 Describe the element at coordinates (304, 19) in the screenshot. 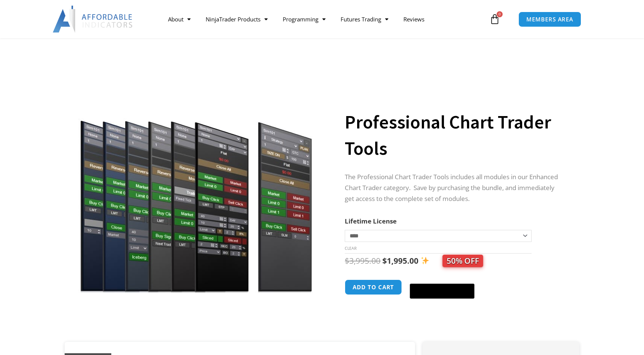

I see `a: Programming` at that location.